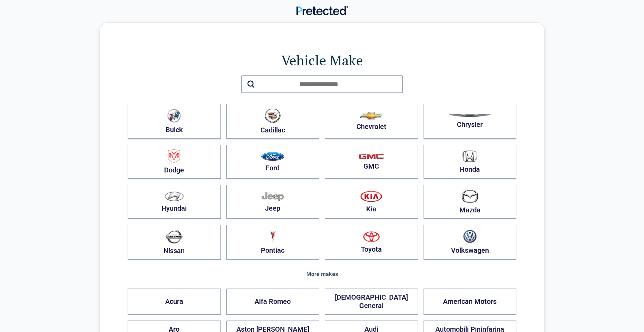 This screenshot has width=644, height=332. I want to click on button: Chrysler, so click(470, 122).